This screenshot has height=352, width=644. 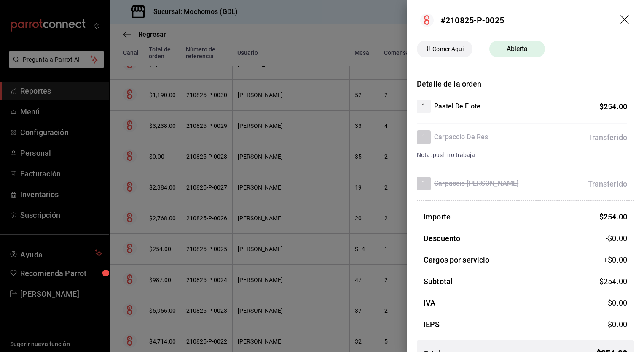 What do you see at coordinates (619, 259) in the screenshot?
I see `font: 0.00` at bounding box center [619, 259].